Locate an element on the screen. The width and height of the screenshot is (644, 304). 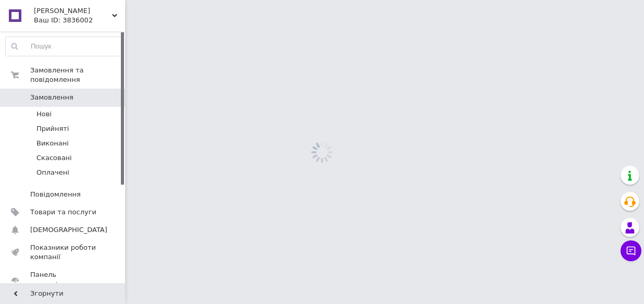
span: Виконані is located at coordinates (52, 143).